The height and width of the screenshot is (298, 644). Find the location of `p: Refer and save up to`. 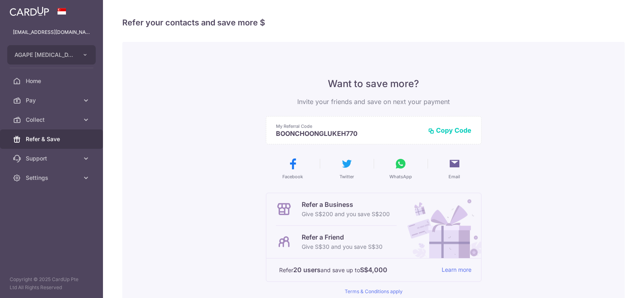

p: Refer and save up to is located at coordinates (357, 269).